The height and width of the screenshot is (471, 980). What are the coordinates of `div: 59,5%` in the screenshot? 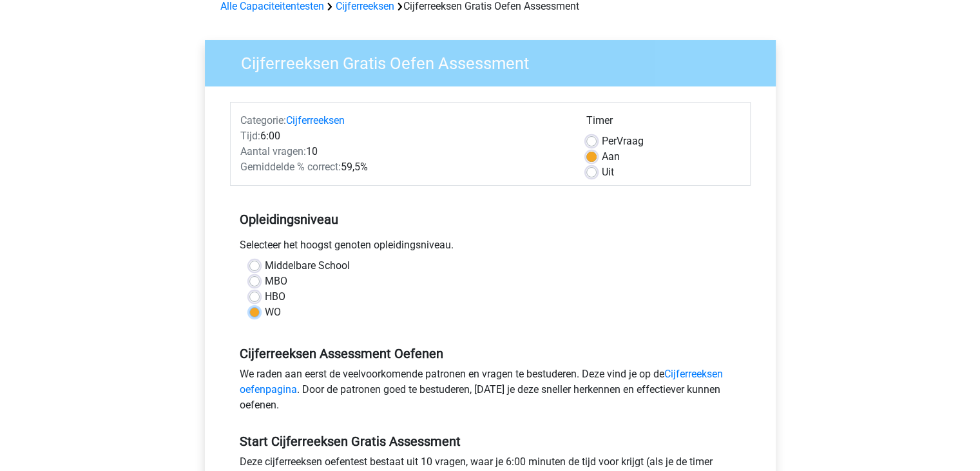 It's located at (404, 167).